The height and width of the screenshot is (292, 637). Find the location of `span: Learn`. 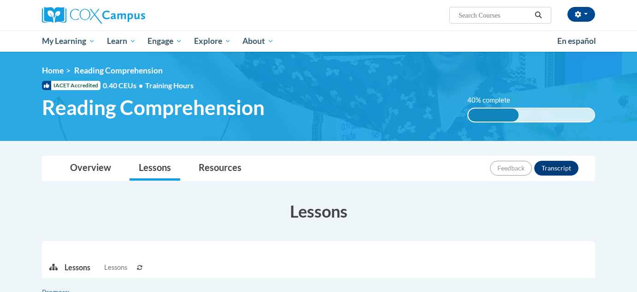

span: Learn is located at coordinates (121, 41).